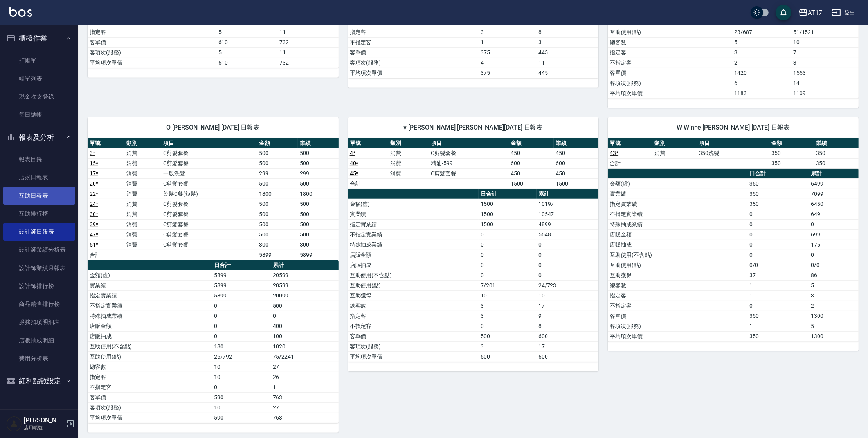  What do you see at coordinates (413, 275) in the screenshot?
I see `td: 互助使用(不含點)` at bounding box center [413, 275].